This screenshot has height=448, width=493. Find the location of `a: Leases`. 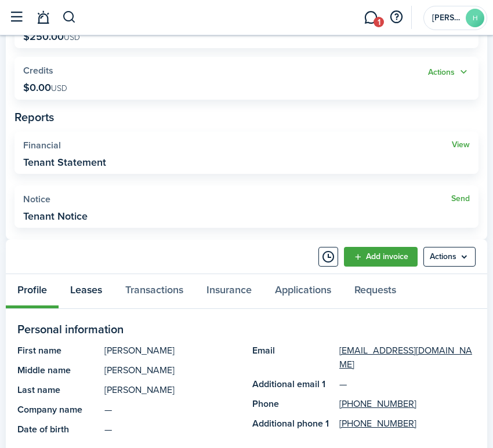

a: Leases is located at coordinates (86, 291).